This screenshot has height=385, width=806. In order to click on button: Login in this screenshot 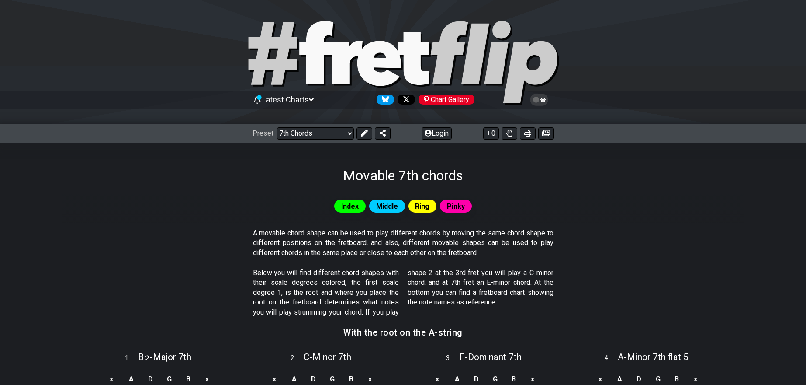, I will do `click(437, 133)`.